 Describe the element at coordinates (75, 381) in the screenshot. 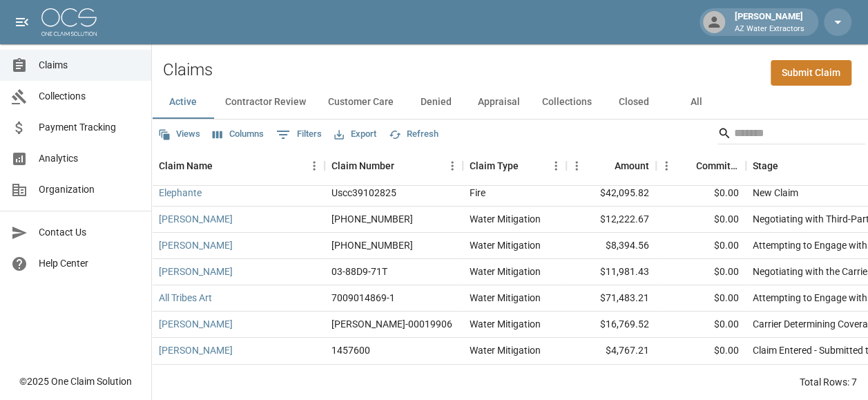

I see `div: © 2025 One Claim Solution` at that location.